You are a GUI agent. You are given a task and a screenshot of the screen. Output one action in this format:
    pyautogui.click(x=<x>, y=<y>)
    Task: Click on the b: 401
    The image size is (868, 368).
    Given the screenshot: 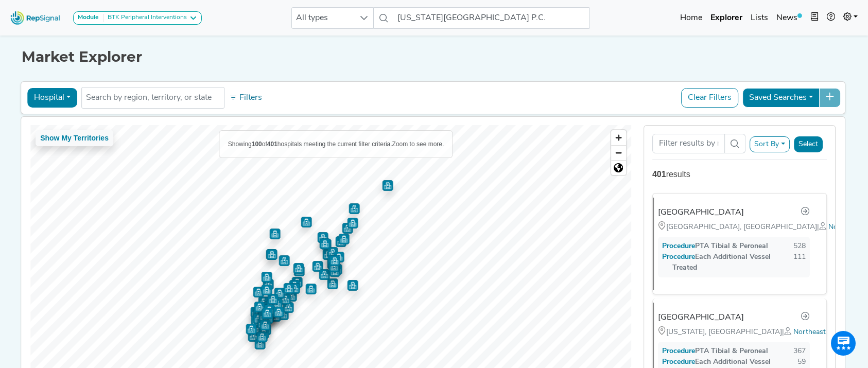 What is the action you would take?
    pyautogui.click(x=272, y=144)
    